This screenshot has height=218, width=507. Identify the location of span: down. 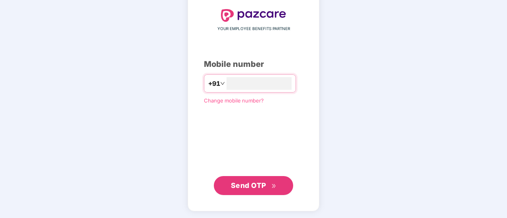
(222, 84).